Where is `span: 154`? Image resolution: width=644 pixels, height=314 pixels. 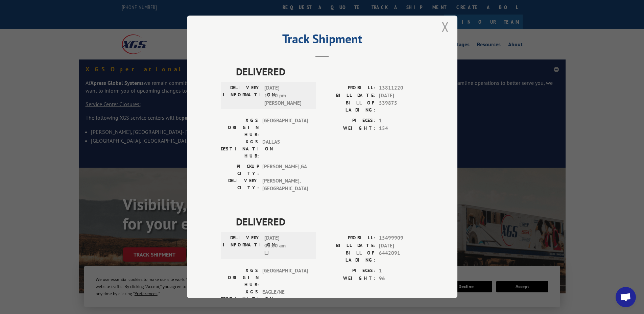 span: 154 is located at coordinates (401, 128).